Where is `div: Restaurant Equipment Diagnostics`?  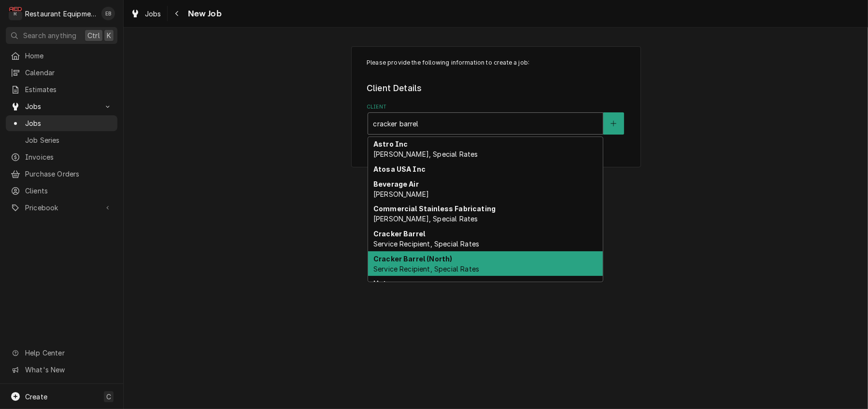
div: Restaurant Equipment Diagnostics is located at coordinates (60, 13).